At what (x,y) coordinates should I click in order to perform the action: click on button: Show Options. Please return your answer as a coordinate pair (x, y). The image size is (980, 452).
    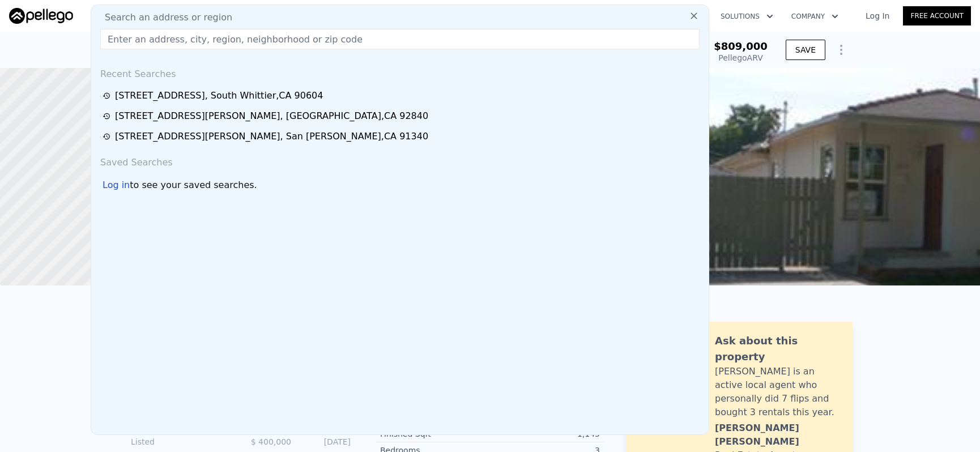
    Looking at the image, I should click on (841, 50).